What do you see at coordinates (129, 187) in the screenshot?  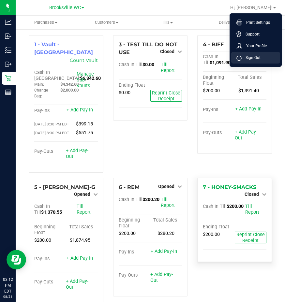 I see `span: 6 - REM` at bounding box center [129, 187].